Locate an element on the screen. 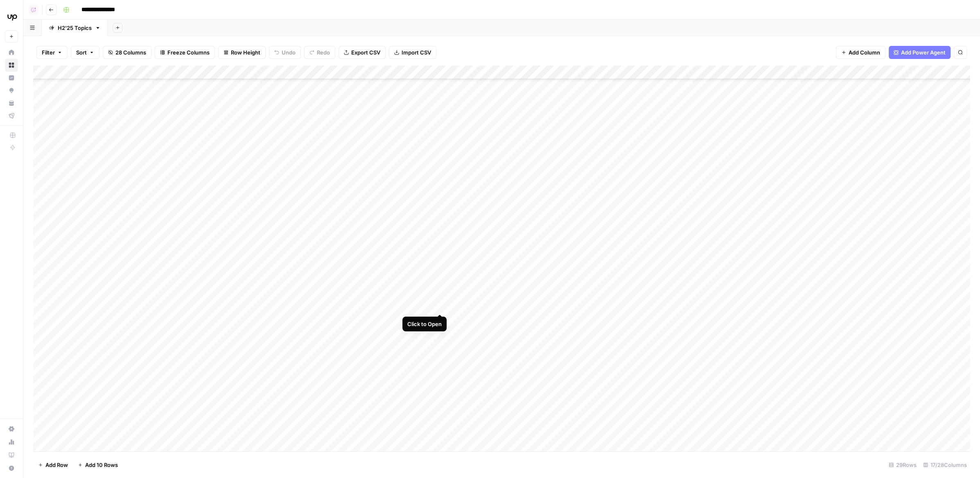 Image resolution: width=980 pixels, height=478 pixels. button: Undo is located at coordinates (285, 52).